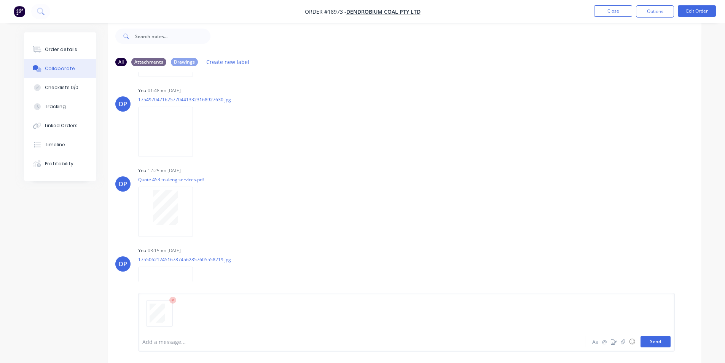 This screenshot has height=363, width=725. Describe the element at coordinates (228, 62) in the screenshot. I see `button: Create new label` at that location.